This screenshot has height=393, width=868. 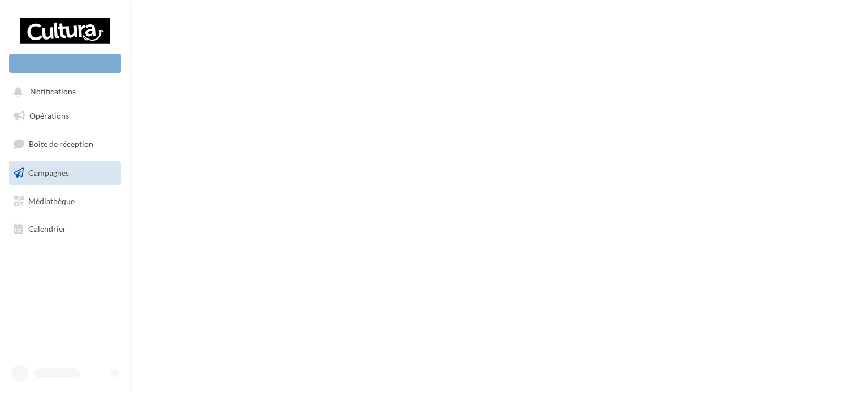 What do you see at coordinates (52, 200) in the screenshot?
I see `span: Médiathèque` at bounding box center [52, 200].